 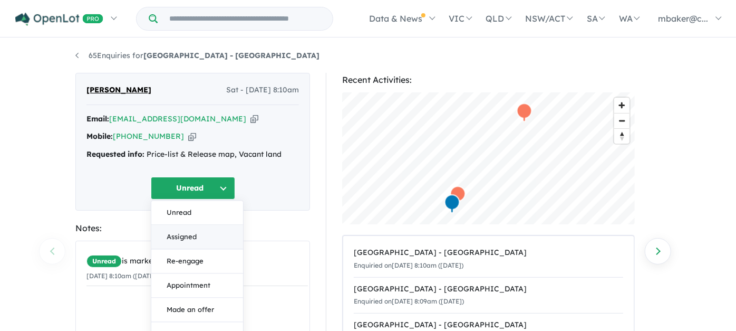 I want to click on span: Unread, so click(x=104, y=261).